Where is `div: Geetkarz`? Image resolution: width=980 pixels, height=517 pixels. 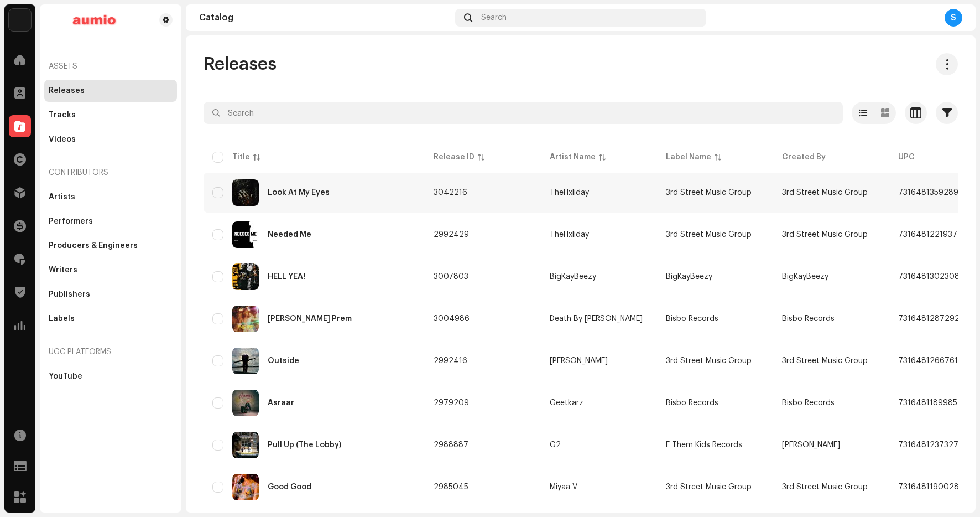
div: Geetkarz is located at coordinates (566, 403).